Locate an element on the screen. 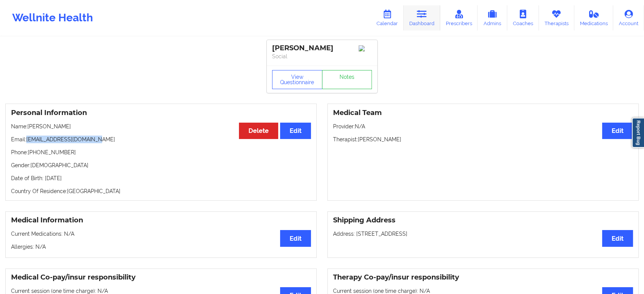  h3: Personal Information is located at coordinates (161, 113).